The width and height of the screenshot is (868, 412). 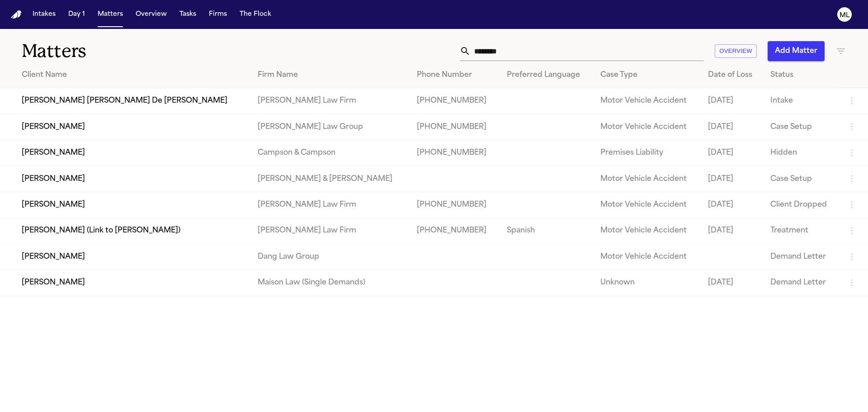 What do you see at coordinates (151, 15) in the screenshot?
I see `a: Overview` at bounding box center [151, 15].